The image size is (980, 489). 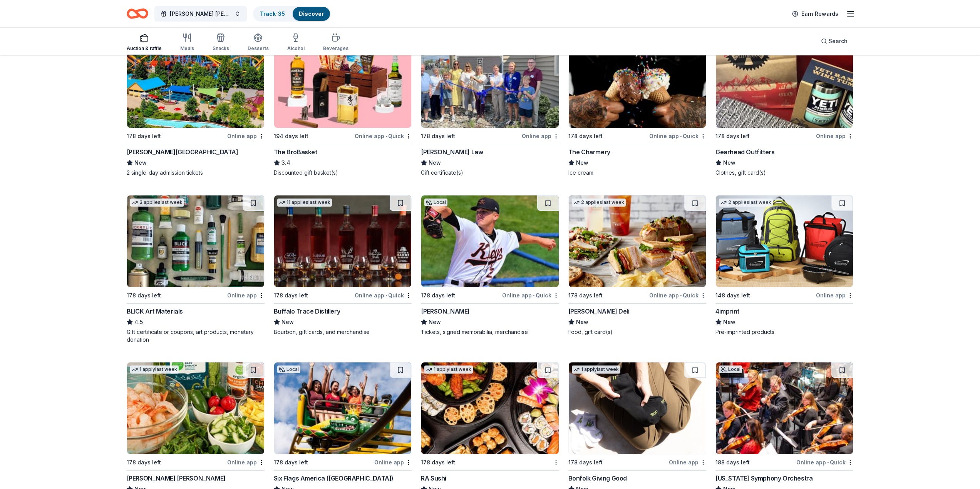 I want to click on button: Track· 35Discover, so click(x=292, y=14).